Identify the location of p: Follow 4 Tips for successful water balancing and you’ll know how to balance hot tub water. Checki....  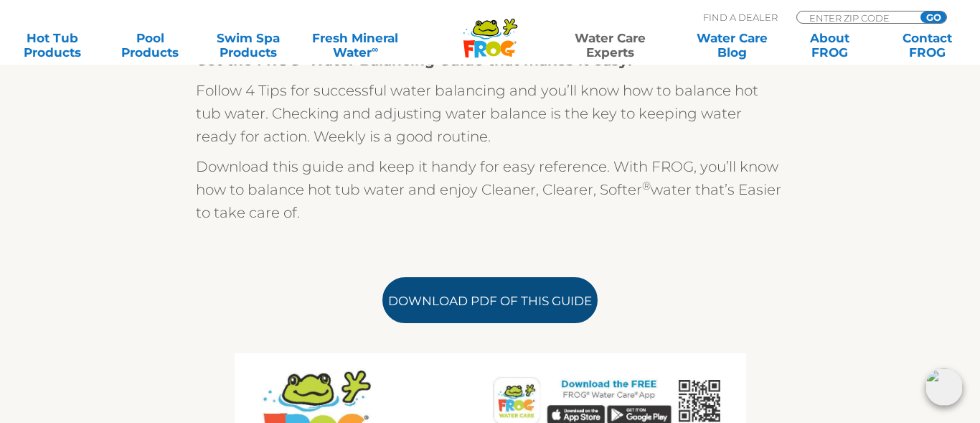
(490, 113).